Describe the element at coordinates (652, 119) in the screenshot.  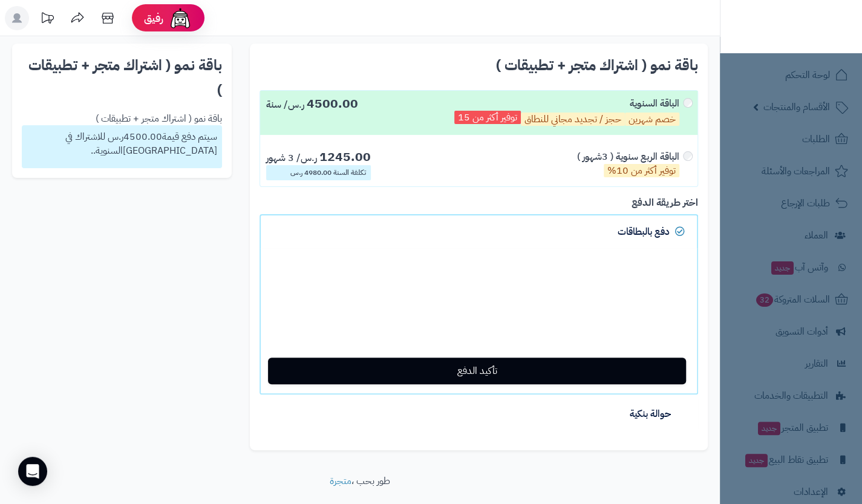
I see `p: خصم شهرين` at that location.